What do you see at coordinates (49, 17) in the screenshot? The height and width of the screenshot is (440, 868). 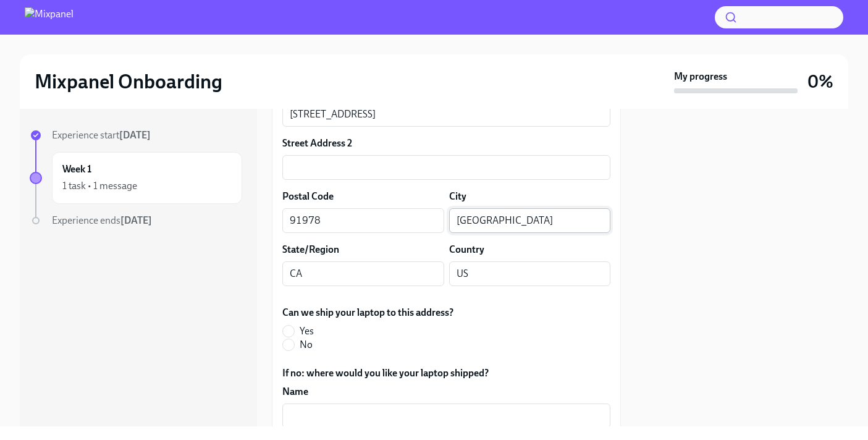 I see `img: Mixpanel` at bounding box center [49, 17].